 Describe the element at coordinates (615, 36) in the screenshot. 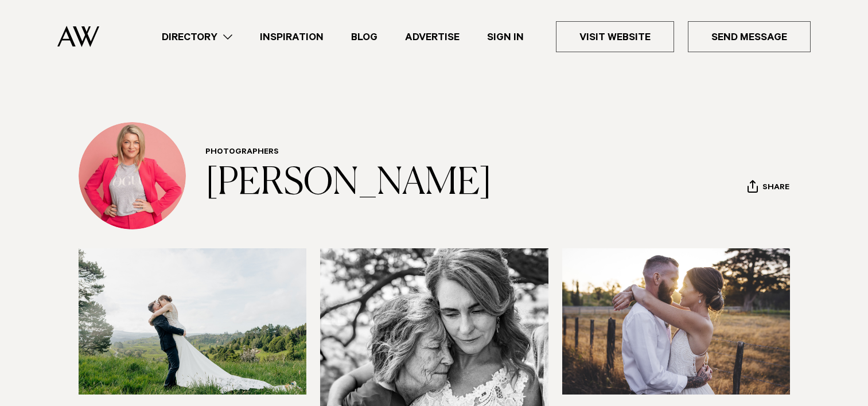

I see `a: Visit Website` at that location.